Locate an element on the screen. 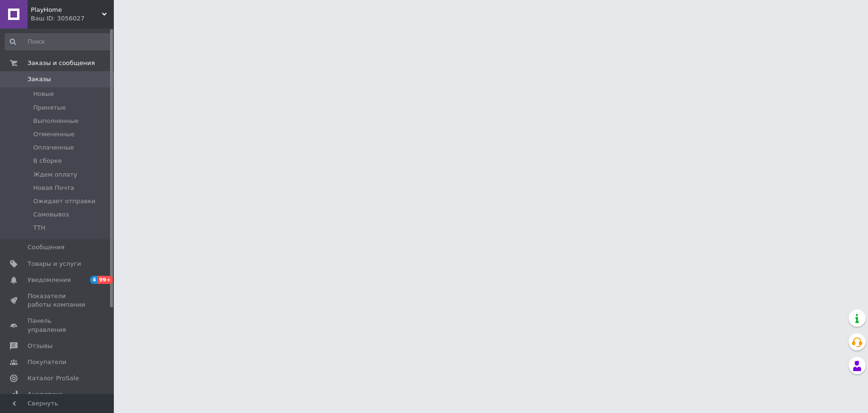  span: Аналитика is located at coordinates (45, 395).